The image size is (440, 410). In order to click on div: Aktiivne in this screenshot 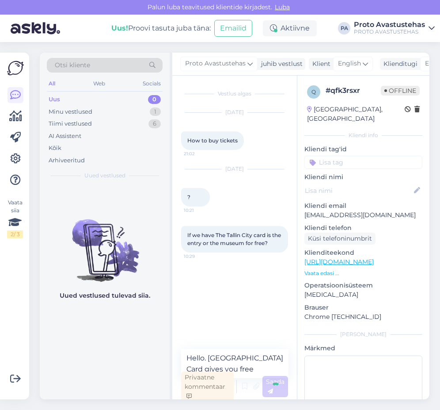, I will do `click(290, 28)`.